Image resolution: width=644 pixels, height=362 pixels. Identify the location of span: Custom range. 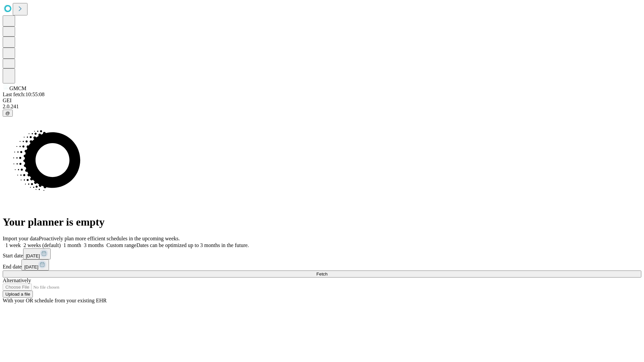
(121, 245).